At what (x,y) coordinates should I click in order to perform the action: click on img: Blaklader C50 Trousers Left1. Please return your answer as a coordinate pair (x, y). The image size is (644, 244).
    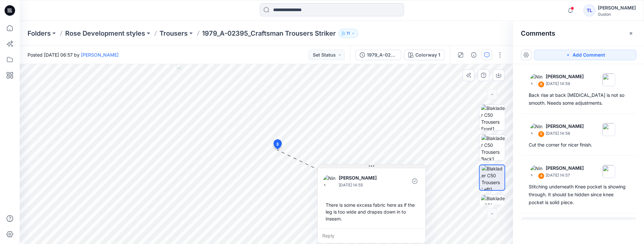
    Looking at the image, I should click on (493, 178).